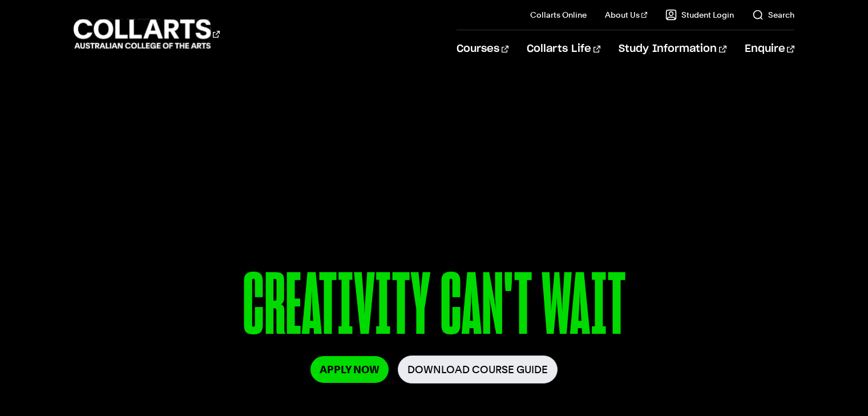  I want to click on a: Search, so click(773, 15).